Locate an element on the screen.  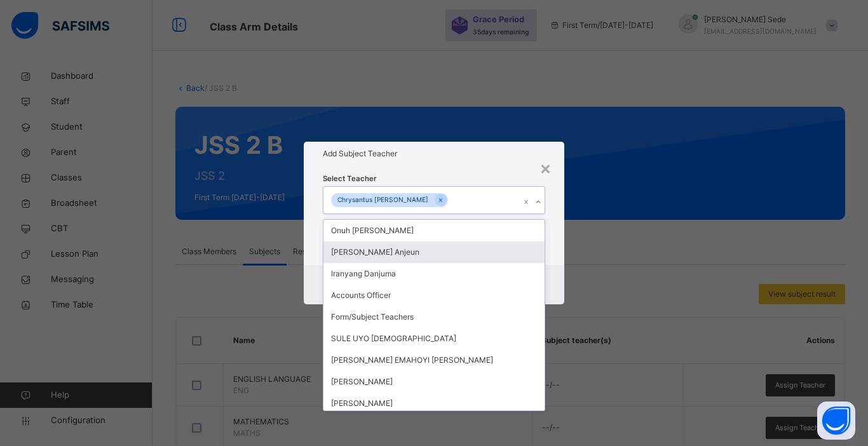
div: Iranyang Danjuma is located at coordinates (434, 274).